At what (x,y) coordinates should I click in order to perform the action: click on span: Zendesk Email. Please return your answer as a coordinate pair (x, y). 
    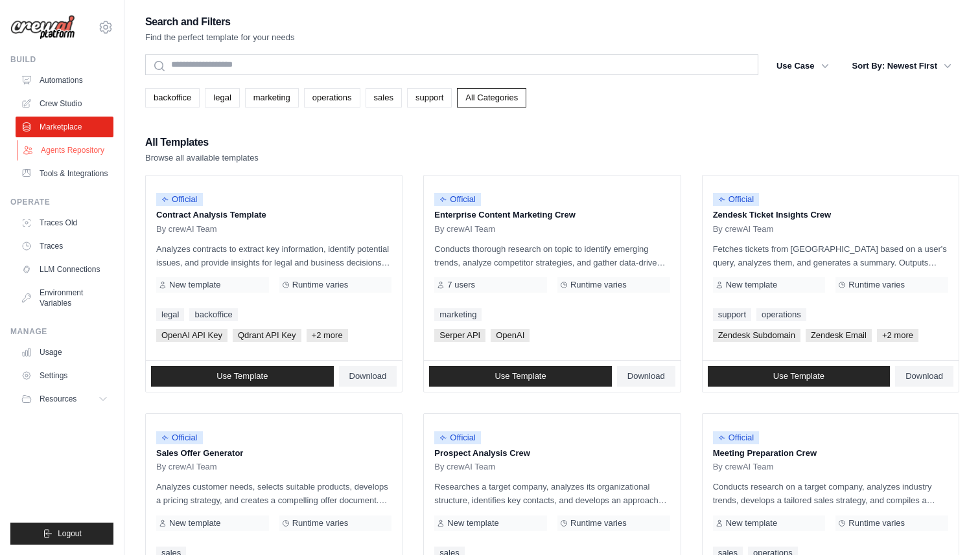
    Looking at the image, I should click on (838, 335).